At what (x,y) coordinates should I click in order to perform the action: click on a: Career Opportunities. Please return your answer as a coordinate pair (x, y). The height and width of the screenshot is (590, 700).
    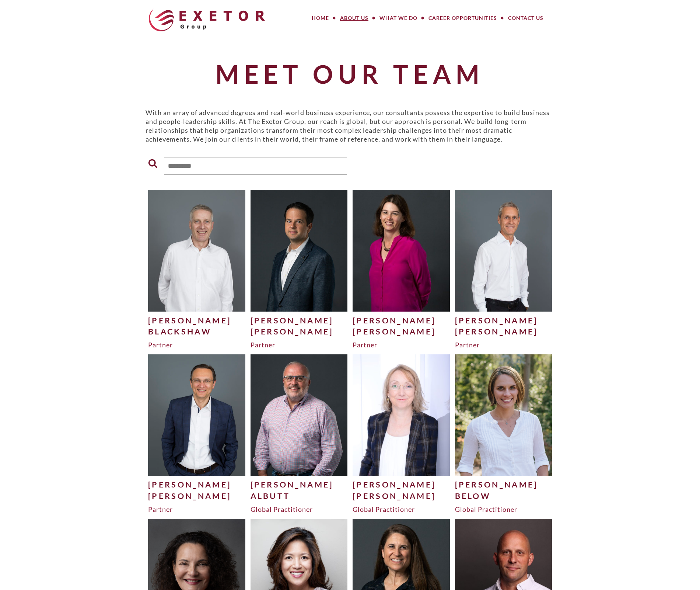
    Looking at the image, I should click on (463, 18).